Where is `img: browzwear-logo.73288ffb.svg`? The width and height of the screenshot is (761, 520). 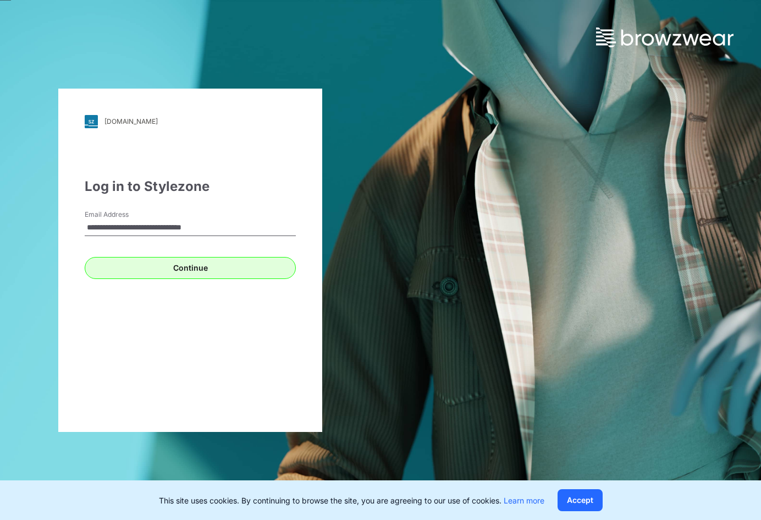 img: browzwear-logo.73288ffb.svg is located at coordinates (665, 37).